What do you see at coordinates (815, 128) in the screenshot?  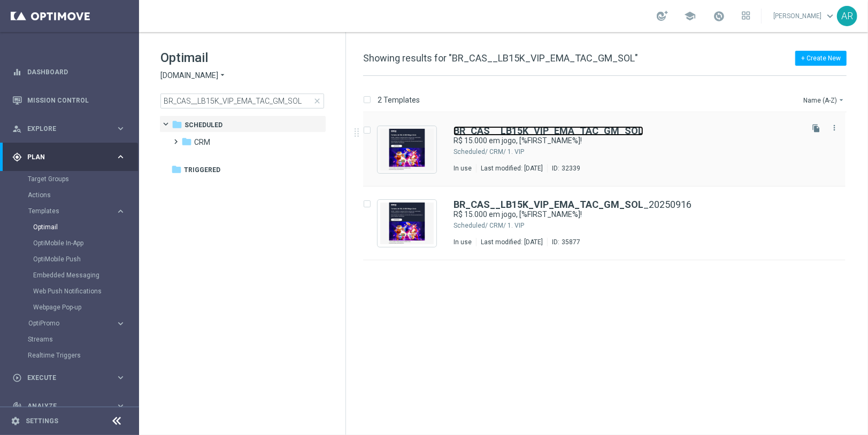 I see `button: file_copy` at bounding box center [815, 128].